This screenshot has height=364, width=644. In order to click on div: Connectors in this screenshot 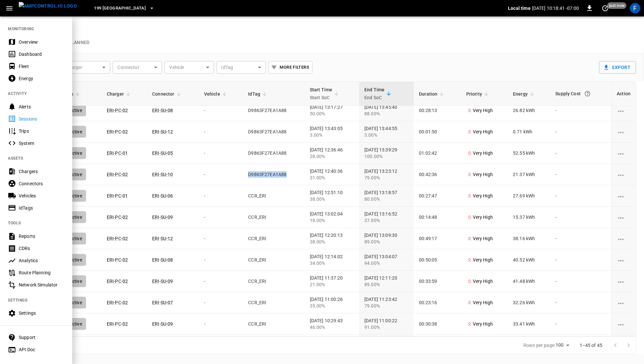, I will do `click(41, 184)`.